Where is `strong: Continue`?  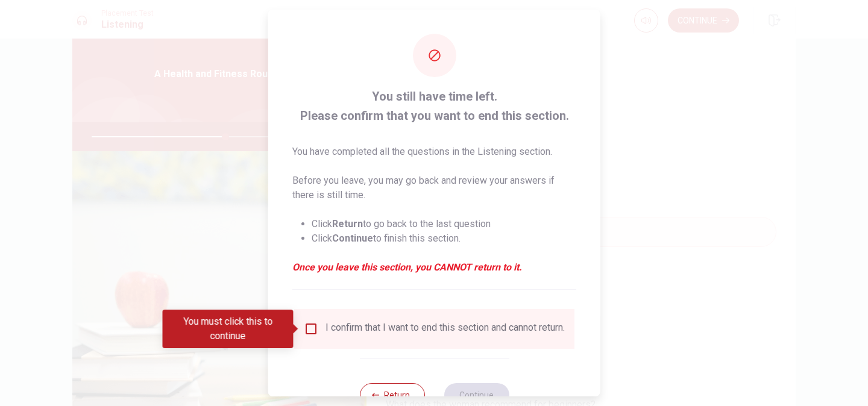 strong: Continue is located at coordinates (353, 238).